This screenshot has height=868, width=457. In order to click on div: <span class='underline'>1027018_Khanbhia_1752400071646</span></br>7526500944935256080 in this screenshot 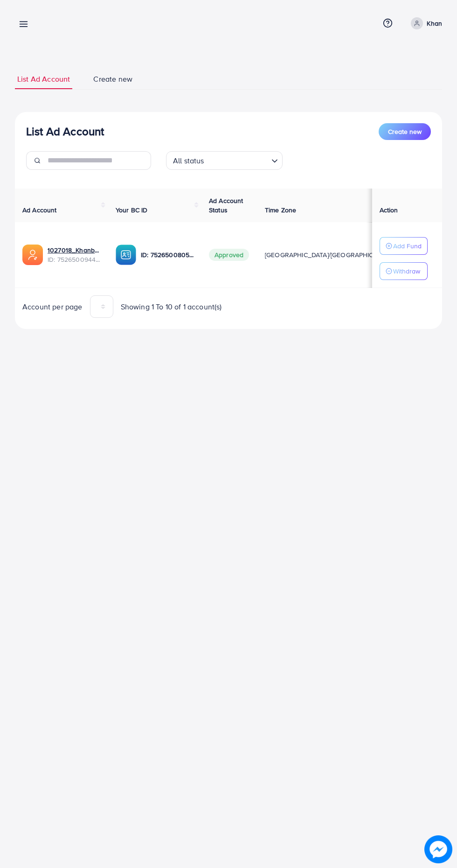, I will do `click(75, 255)`.